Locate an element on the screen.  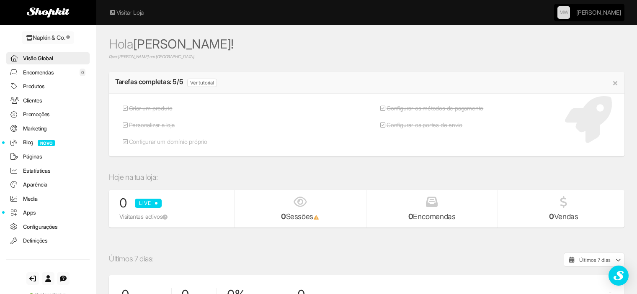
a: MW is located at coordinates (564, 13).